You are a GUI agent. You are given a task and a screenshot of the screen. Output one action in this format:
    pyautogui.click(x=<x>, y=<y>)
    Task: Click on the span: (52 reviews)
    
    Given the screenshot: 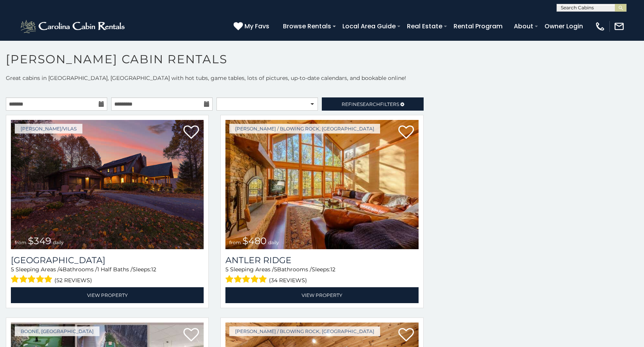 What is the action you would take?
    pyautogui.click(x=73, y=280)
    